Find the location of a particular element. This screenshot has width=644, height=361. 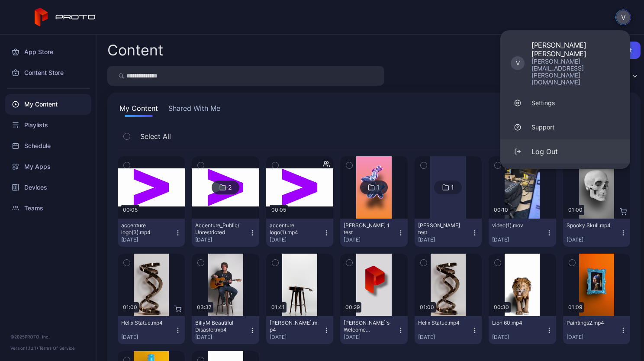

div: Teams is located at coordinates (48, 208).